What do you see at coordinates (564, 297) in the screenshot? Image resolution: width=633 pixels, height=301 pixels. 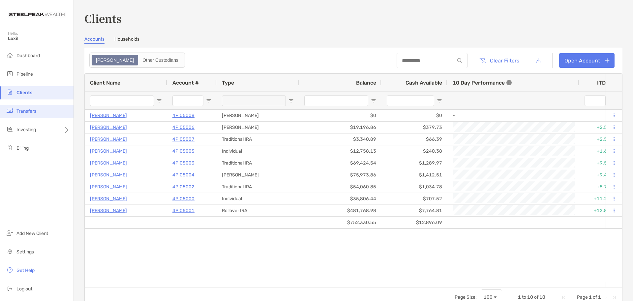 I see `div: First Page` at bounding box center [564, 297].